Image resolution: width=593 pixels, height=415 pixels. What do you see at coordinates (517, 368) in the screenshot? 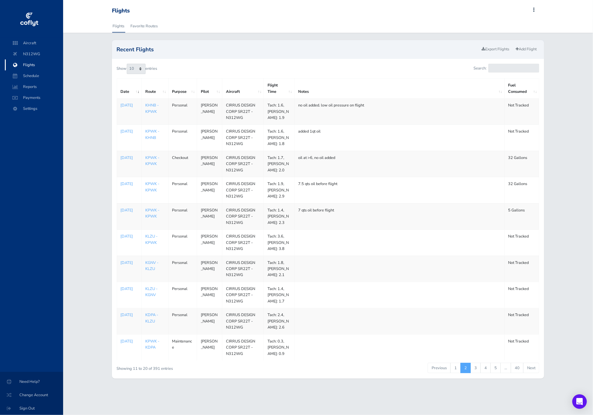
I see `a: 40` at bounding box center [517, 368].